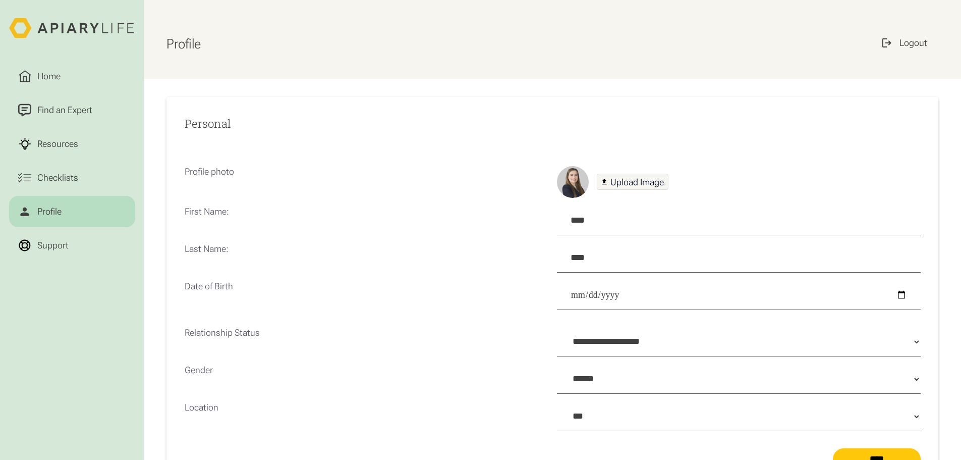 The width and height of the screenshot is (961, 460). I want to click on a: Logout, so click(905, 43).